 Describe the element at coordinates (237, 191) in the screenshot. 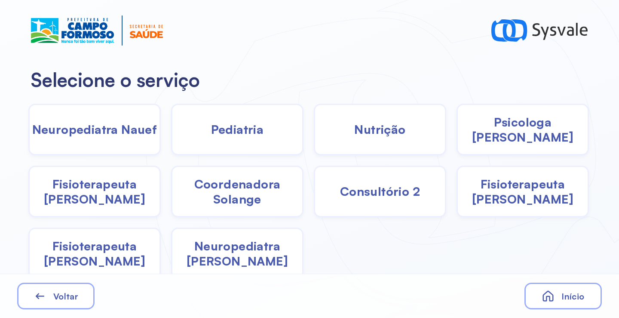

I see `span: Coordenadora Solange` at that location.